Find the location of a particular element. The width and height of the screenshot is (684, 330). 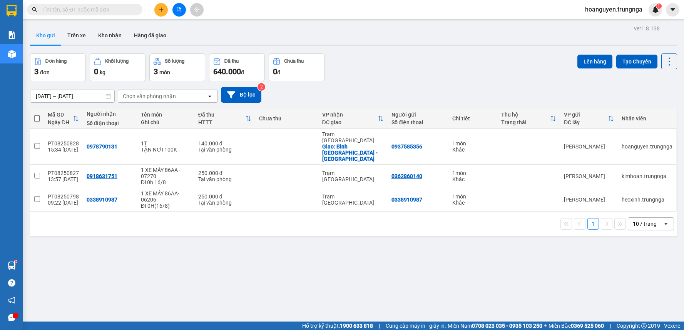

div: kimhoan.trungnga is located at coordinates (647, 176).